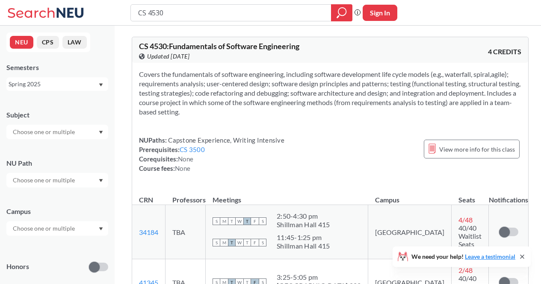 Image resolution: width=541 pixels, height=284 pixels. I want to click on p: Honors, so click(18, 267).